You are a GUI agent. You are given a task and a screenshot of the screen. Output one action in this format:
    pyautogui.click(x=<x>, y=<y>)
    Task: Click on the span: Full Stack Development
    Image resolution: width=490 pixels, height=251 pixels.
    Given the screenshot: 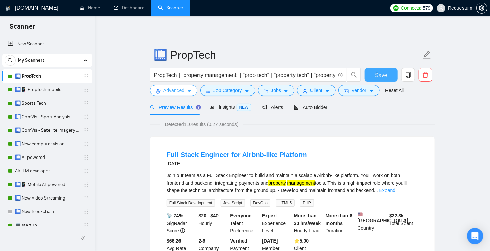 What is the action you would take?
    pyautogui.click(x=191, y=203)
    